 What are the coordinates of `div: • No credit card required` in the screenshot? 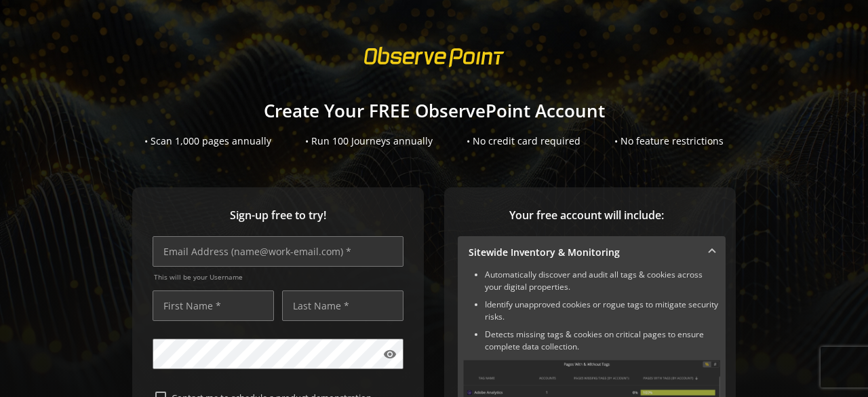 It's located at (523, 141).